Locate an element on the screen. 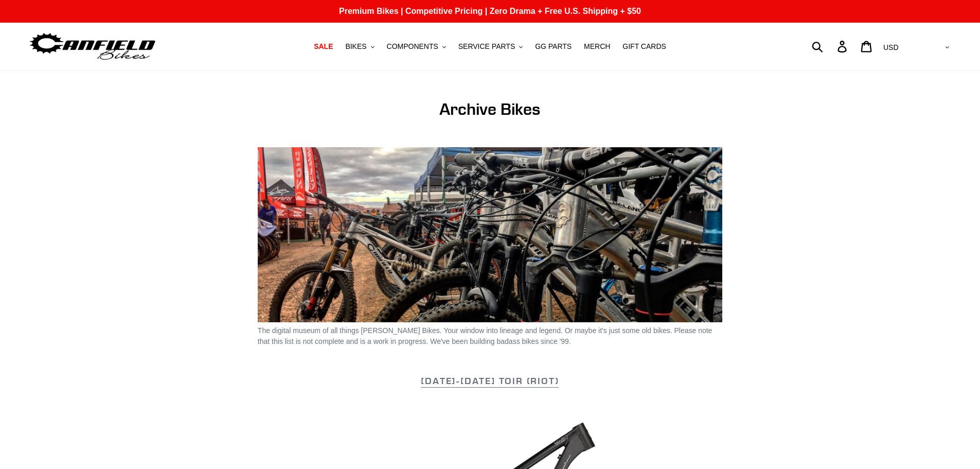 This screenshot has width=980, height=469. span: SERVICE PARTS is located at coordinates (487, 46).